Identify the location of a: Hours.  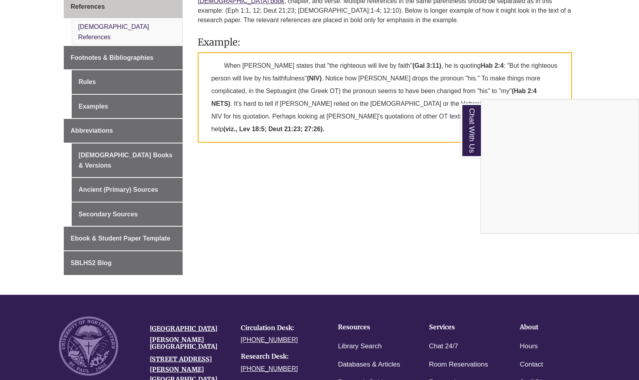
(528, 346).